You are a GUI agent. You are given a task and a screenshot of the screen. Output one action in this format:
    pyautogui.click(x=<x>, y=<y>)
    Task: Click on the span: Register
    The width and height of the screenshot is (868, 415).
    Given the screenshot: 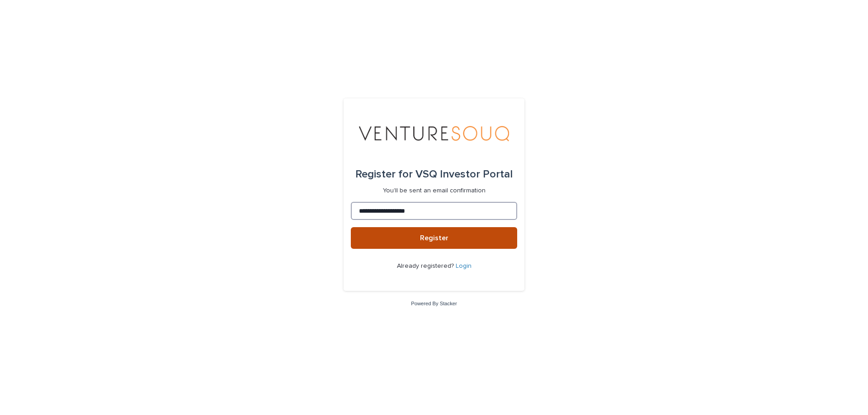 What is the action you would take?
    pyautogui.click(x=434, y=238)
    